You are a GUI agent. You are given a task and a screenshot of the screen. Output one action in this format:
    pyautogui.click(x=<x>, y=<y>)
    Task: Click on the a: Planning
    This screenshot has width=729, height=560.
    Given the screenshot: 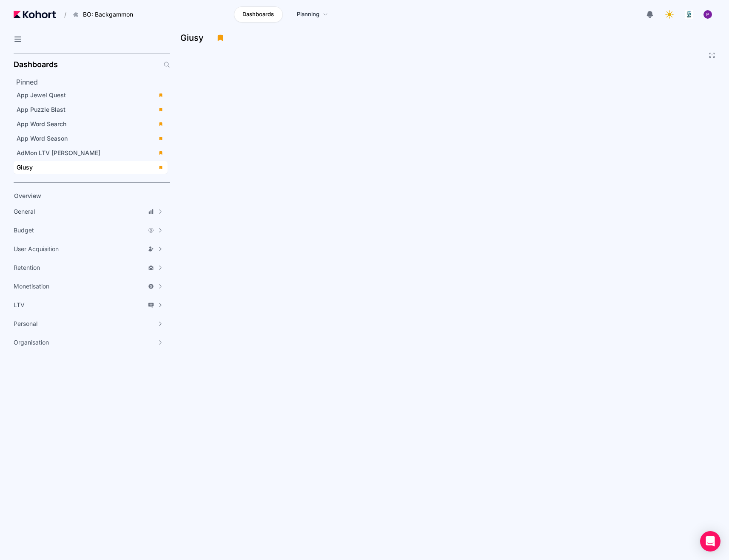 What is the action you would take?
    pyautogui.click(x=312, y=15)
    